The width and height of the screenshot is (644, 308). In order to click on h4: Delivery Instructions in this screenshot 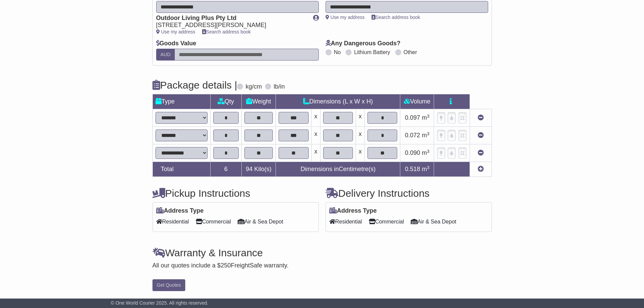, I will do `click(409, 193)`.